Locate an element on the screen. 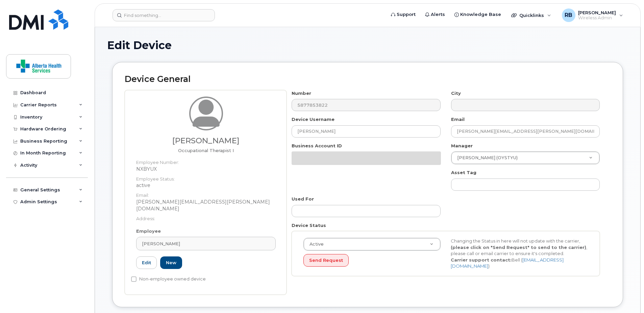 The width and height of the screenshot is (644, 313). a: Active is located at coordinates (372, 244).